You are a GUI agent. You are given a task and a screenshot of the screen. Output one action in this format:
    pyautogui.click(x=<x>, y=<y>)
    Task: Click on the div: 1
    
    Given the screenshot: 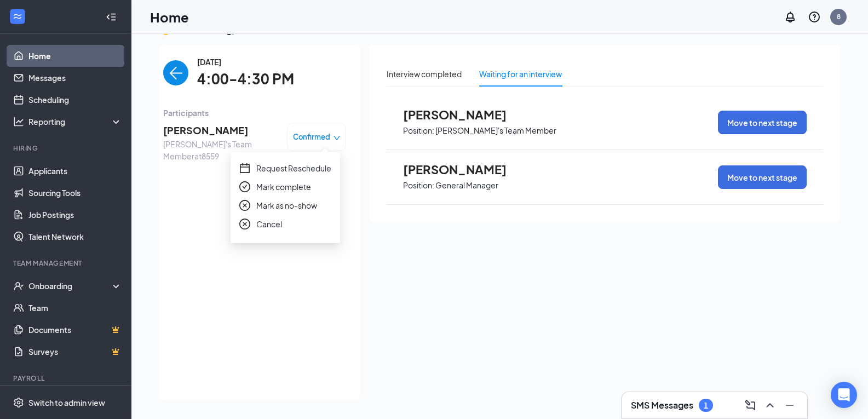 What is the action you would take?
    pyautogui.click(x=706, y=405)
    